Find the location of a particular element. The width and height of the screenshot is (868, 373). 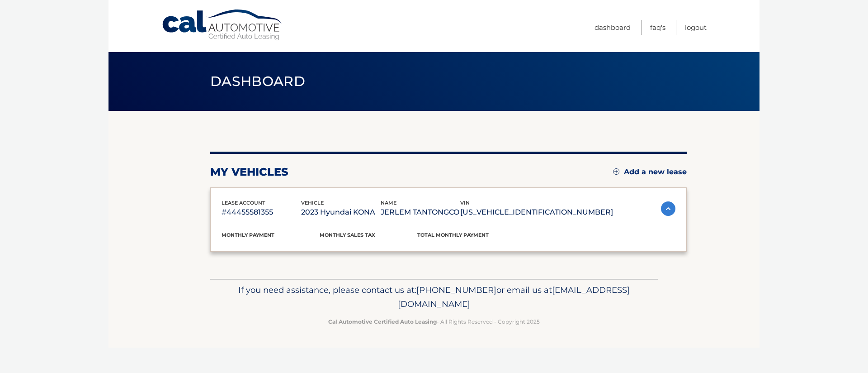

a: FAQ's is located at coordinates (658, 27).